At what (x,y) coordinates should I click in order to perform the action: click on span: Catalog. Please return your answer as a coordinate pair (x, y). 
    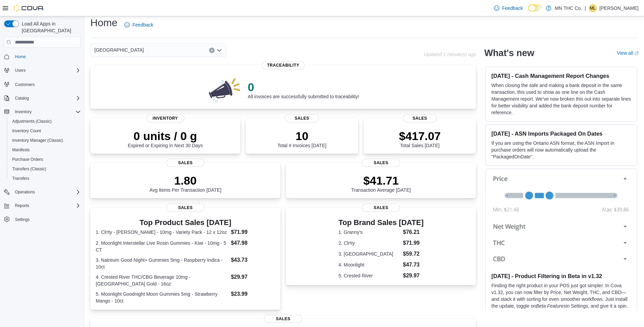
    Looking at the image, I should click on (22, 98).